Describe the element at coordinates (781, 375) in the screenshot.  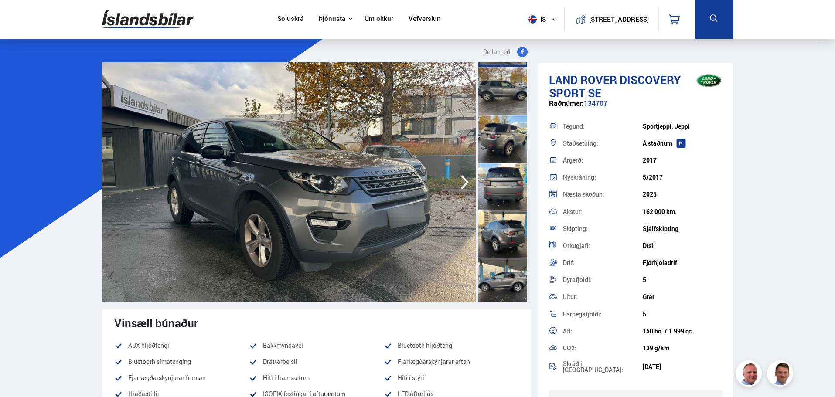
I see `img: FbJEzSuNWCJXmdc-.webp` at that location.